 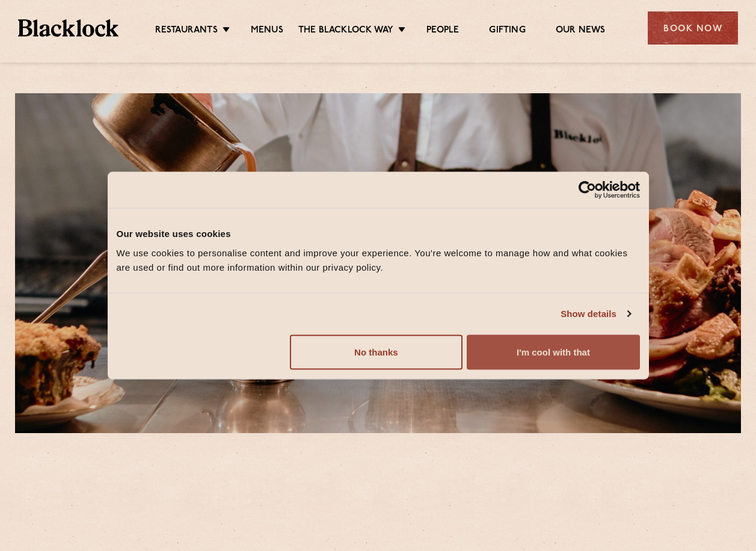 I want to click on a: Usercentrics Cookiebot - opens in a new window, so click(x=587, y=190).